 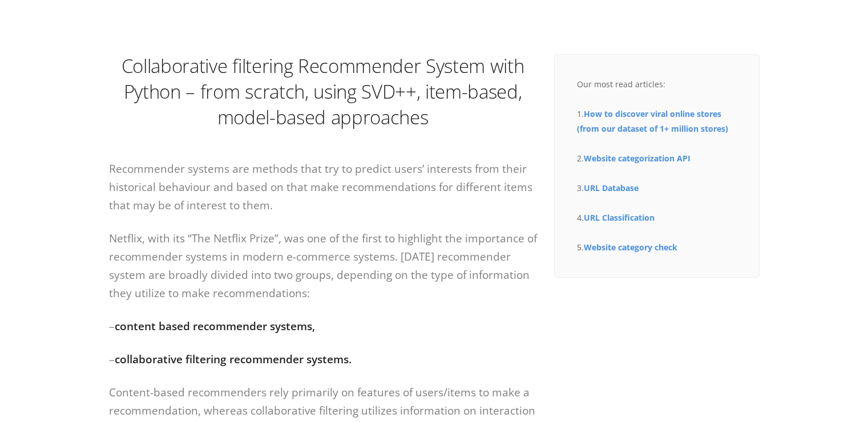 I want to click on h1: Collaborative filtering Recommender System with Python – from scratch, using SVD++, item-based, m..., so click(x=323, y=91).